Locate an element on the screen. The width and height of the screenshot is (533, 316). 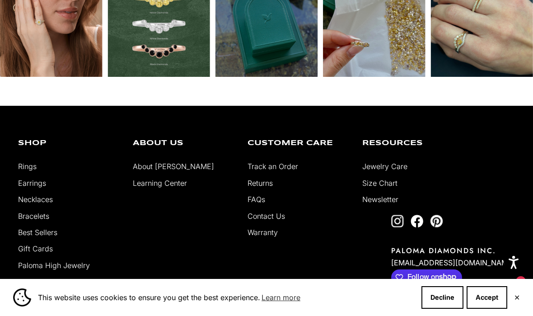
button: Decline is located at coordinates (442, 297).